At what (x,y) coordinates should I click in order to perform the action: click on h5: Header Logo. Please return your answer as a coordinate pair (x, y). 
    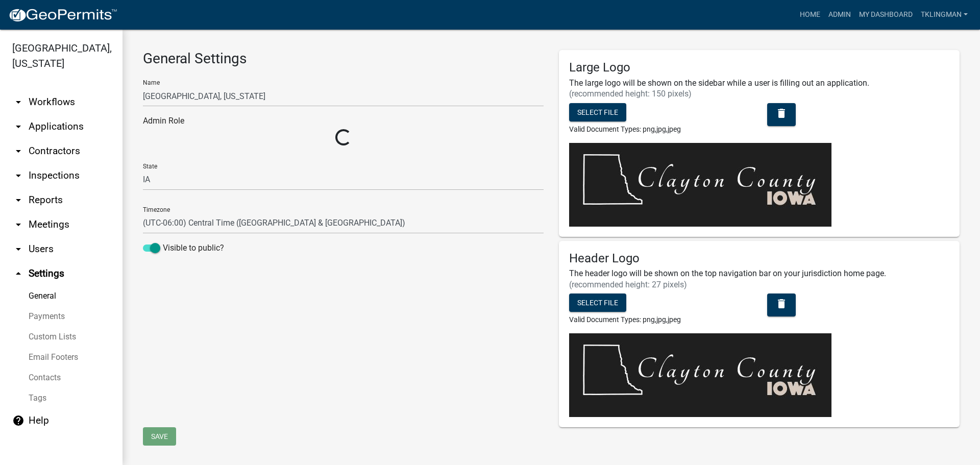
    Looking at the image, I should click on (759, 259).